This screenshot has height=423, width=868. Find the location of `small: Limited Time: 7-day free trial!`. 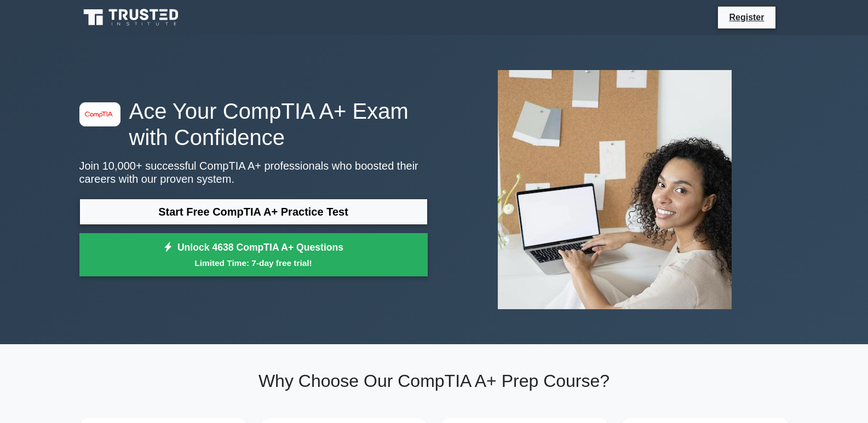

small: Limited Time: 7-day free trial! is located at coordinates (254, 263).